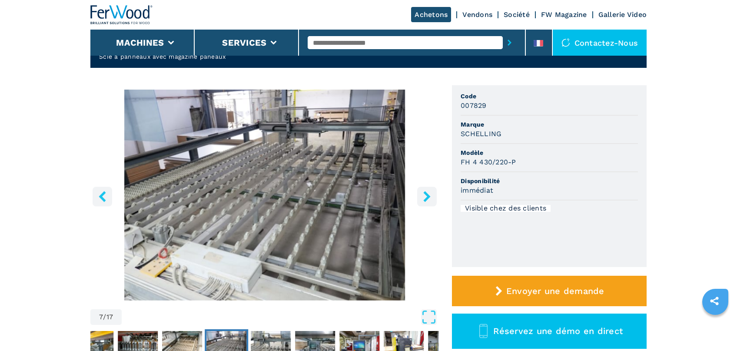 The height and width of the screenshot is (351, 737). Describe the element at coordinates (549, 331) in the screenshot. I see `button: Réservez une démo en direct` at that location.